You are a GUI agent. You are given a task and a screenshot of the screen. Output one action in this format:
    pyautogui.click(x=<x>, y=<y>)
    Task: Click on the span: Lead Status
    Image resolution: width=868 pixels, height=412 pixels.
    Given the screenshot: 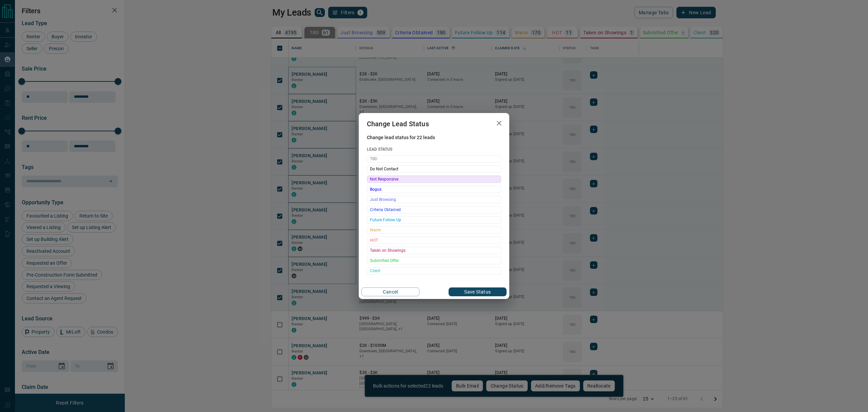 What is the action you would take?
    pyautogui.click(x=434, y=149)
    